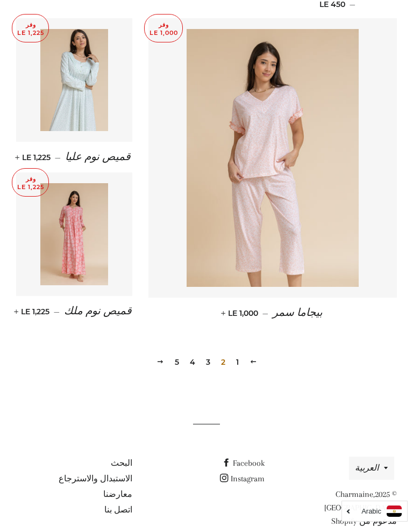  What do you see at coordinates (243, 463) in the screenshot?
I see `a: Facebook` at bounding box center [243, 463].